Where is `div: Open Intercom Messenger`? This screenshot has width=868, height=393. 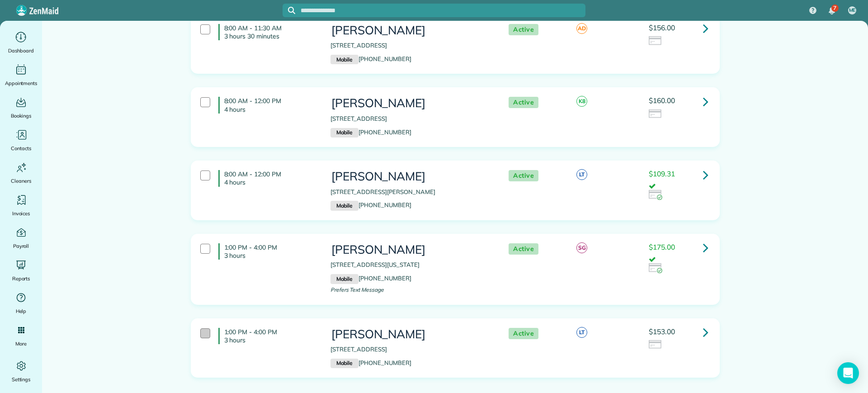 div: Open Intercom Messenger is located at coordinates (848, 373).